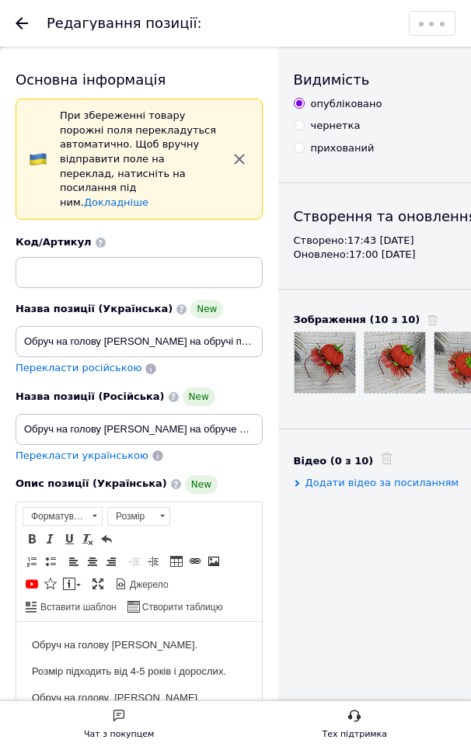 The image size is (471, 750). What do you see at coordinates (91, 483) in the screenshot?
I see `span: Опис позиції (Українська)` at bounding box center [91, 483].